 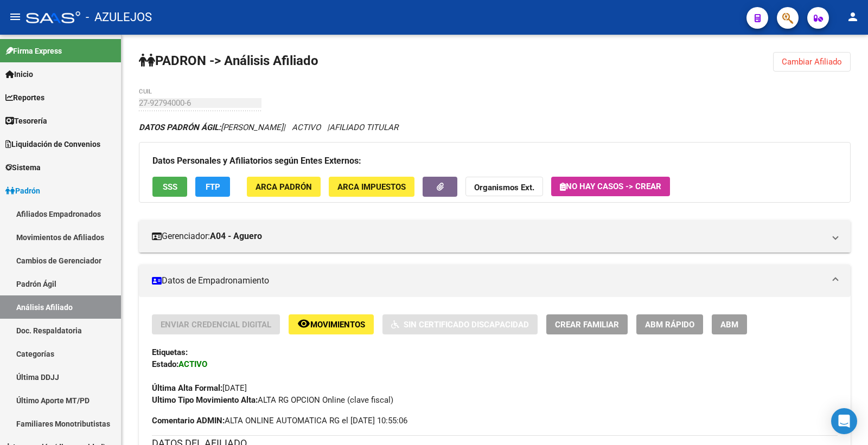 What do you see at coordinates (215, 325) in the screenshot?
I see `span: Enviar Credencial Digital` at bounding box center [215, 325].